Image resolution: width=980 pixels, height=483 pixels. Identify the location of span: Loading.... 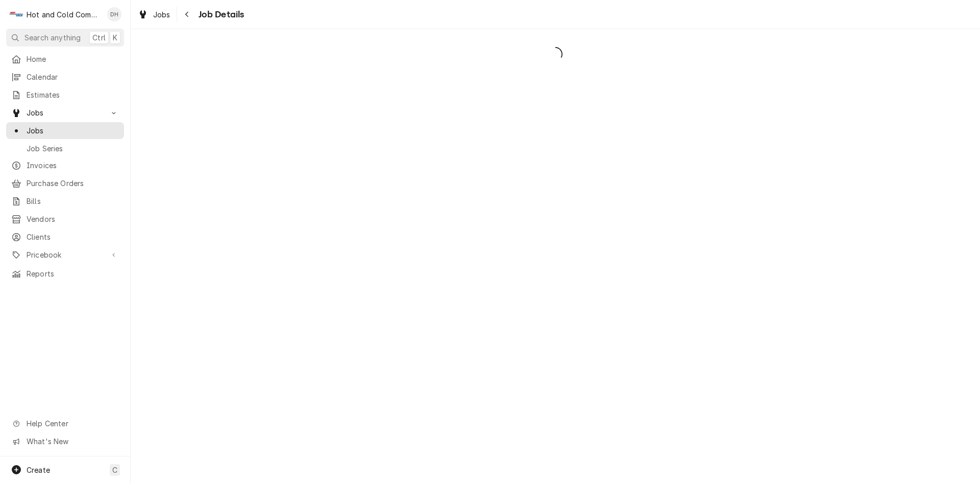
(555, 54).